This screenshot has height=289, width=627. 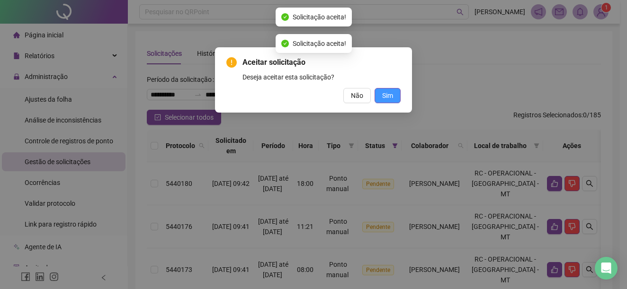 What do you see at coordinates (387, 96) in the screenshot?
I see `span: Sim` at bounding box center [387, 96].